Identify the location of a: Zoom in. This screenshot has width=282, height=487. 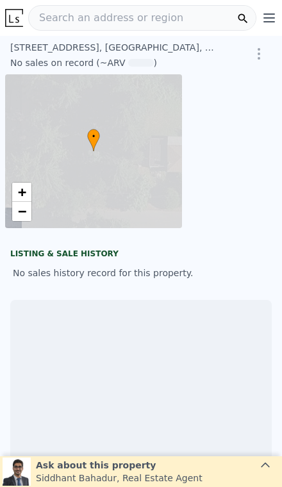
(22, 192).